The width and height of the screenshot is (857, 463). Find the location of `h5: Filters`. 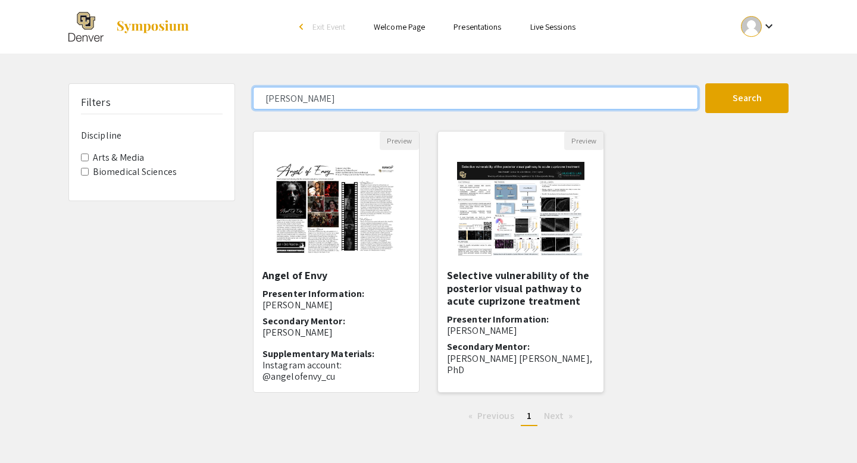

h5: Filters is located at coordinates (96, 102).